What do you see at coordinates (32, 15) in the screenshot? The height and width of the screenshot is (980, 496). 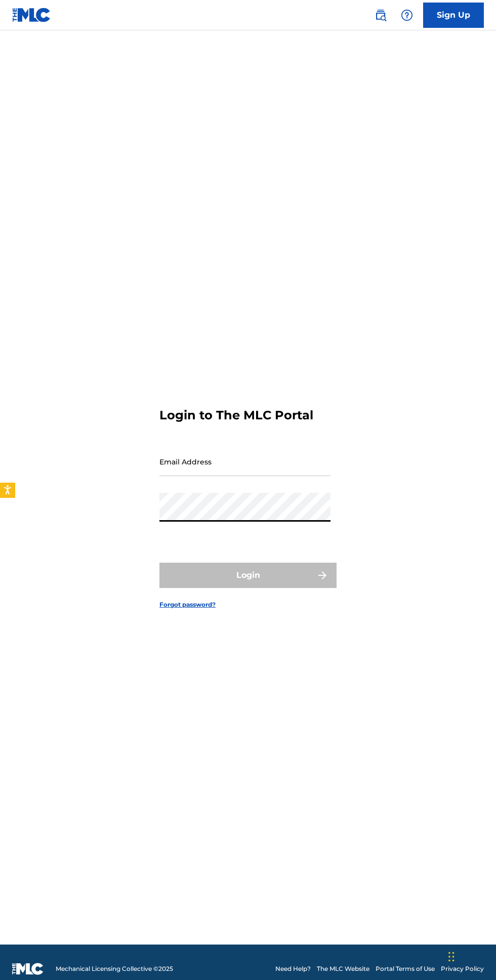 I see `img: MLC Logo` at bounding box center [32, 15].